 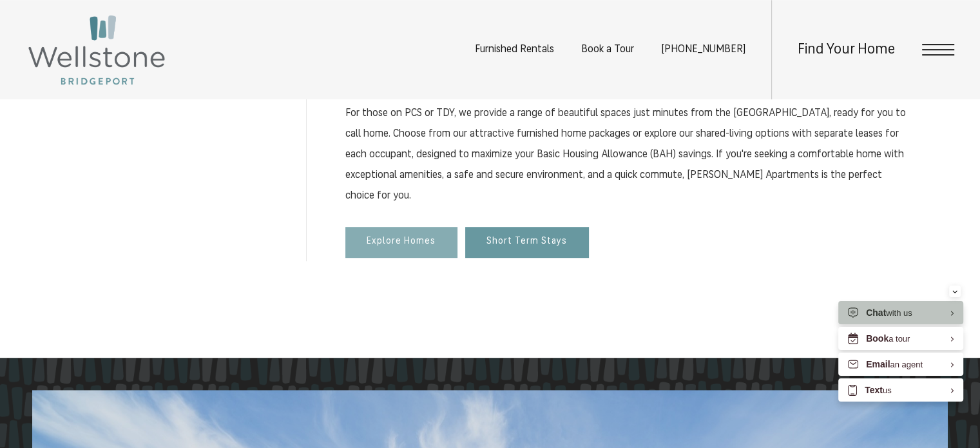 I want to click on span: Furnished Rentals, so click(x=514, y=50).